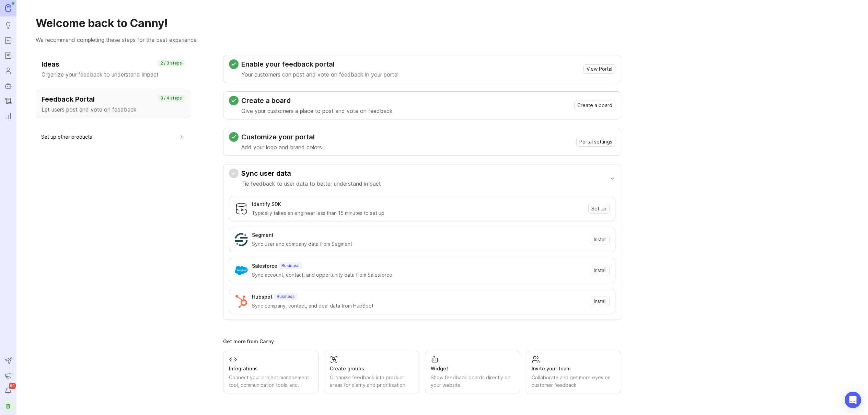 Image resolution: width=868 pixels, height=415 pixels. I want to click on button: View Portal, so click(599, 69).